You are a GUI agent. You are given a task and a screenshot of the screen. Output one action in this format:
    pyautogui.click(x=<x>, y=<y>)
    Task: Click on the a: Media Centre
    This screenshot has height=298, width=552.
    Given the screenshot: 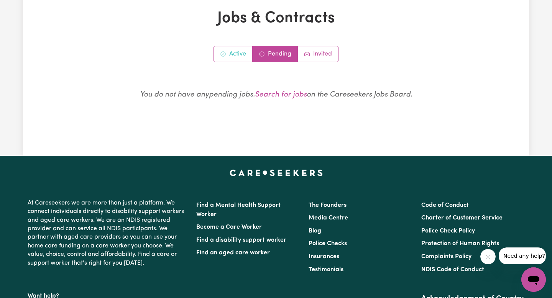 What is the action you would take?
    pyautogui.click(x=328, y=218)
    